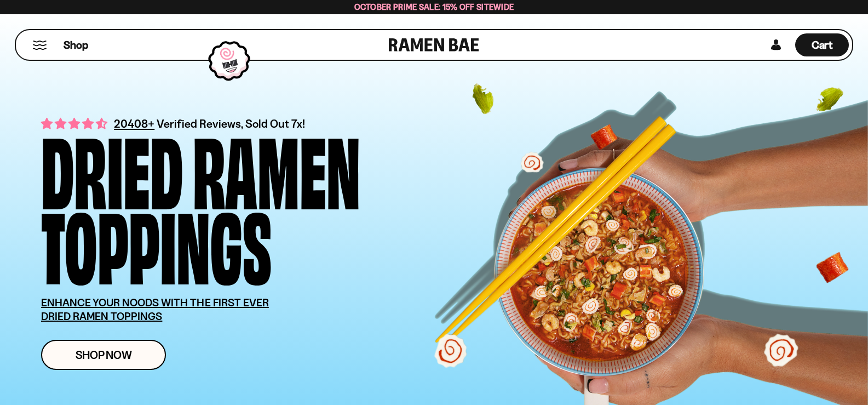 Image resolution: width=868 pixels, height=405 pixels. I want to click on div: Cart, so click(822, 45).